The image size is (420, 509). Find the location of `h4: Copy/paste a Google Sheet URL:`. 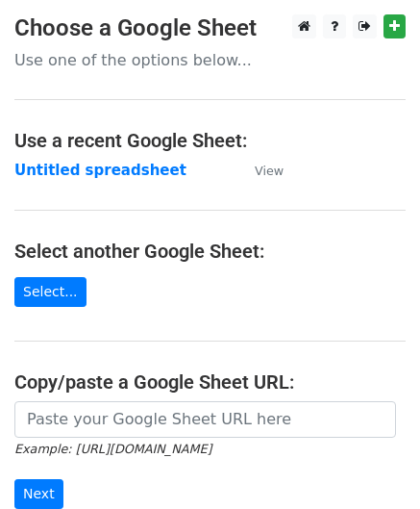

h4: Copy/paste a Google Sheet URL: is located at coordinates (210, 382).